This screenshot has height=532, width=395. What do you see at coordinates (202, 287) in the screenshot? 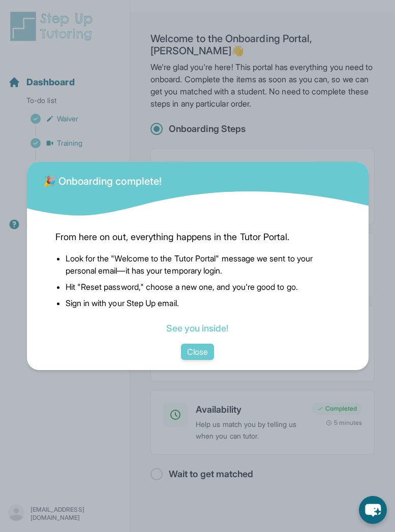
I see `li: Hit "Reset password," choose a new one, and you're good to go.` at bounding box center [202, 287].